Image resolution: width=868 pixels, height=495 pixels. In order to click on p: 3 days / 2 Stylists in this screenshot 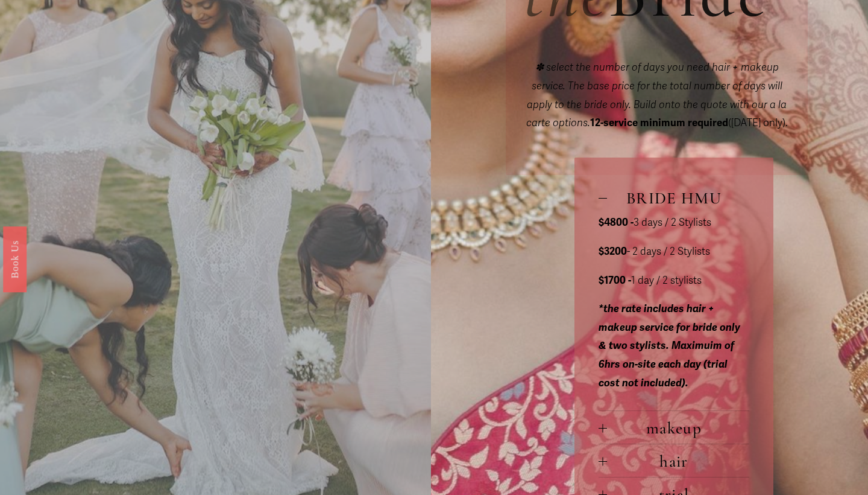, I will do `click(674, 223)`.